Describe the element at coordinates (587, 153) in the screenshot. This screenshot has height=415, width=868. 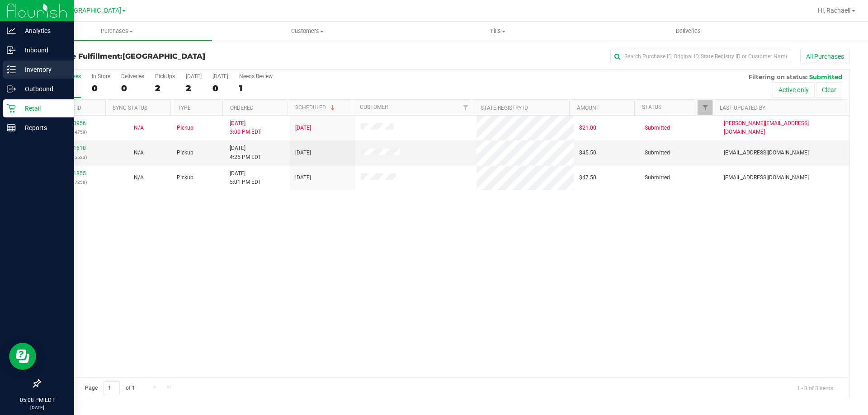
I see `span: $45.50` at that location.